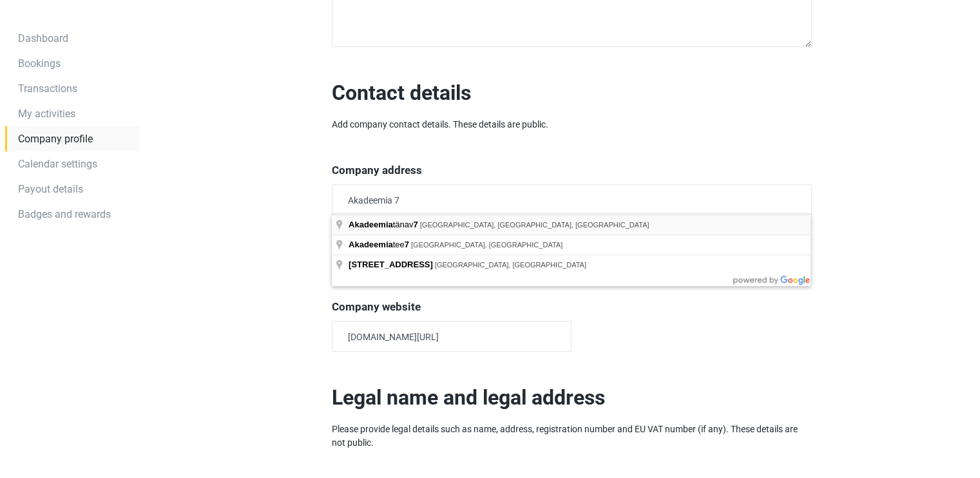 The height and width of the screenshot is (478, 980). I want to click on a: Calendar settings, so click(72, 163).